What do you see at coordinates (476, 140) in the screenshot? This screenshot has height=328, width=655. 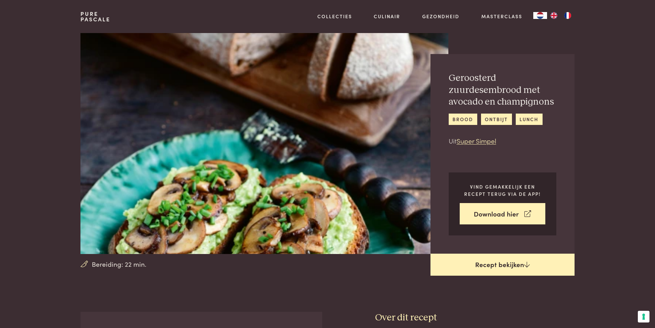 I see `a: Super Simpel` at bounding box center [476, 140].